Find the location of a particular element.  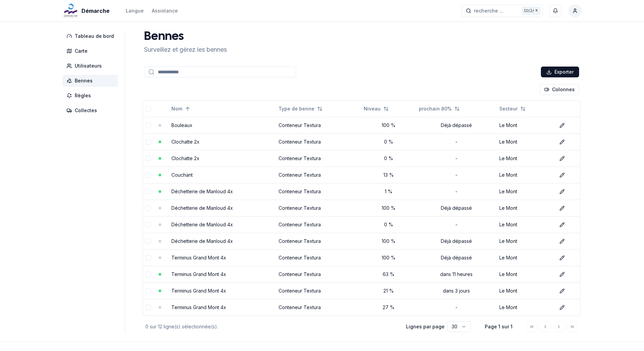

span: Règles is located at coordinates (83, 96).